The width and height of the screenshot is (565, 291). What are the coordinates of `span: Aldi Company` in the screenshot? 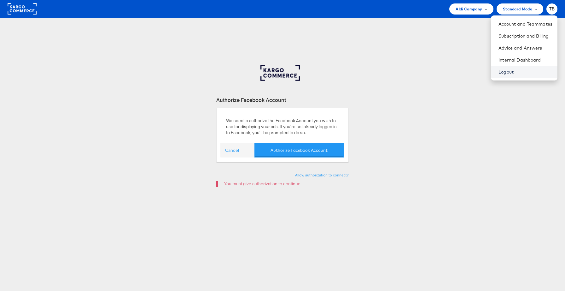 It's located at (469, 9).